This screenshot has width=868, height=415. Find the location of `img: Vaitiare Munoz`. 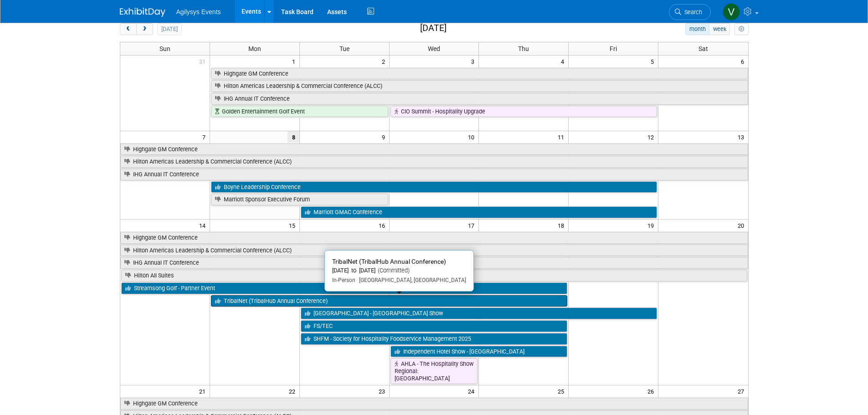

img: Vaitiare Munoz is located at coordinates (732, 12).